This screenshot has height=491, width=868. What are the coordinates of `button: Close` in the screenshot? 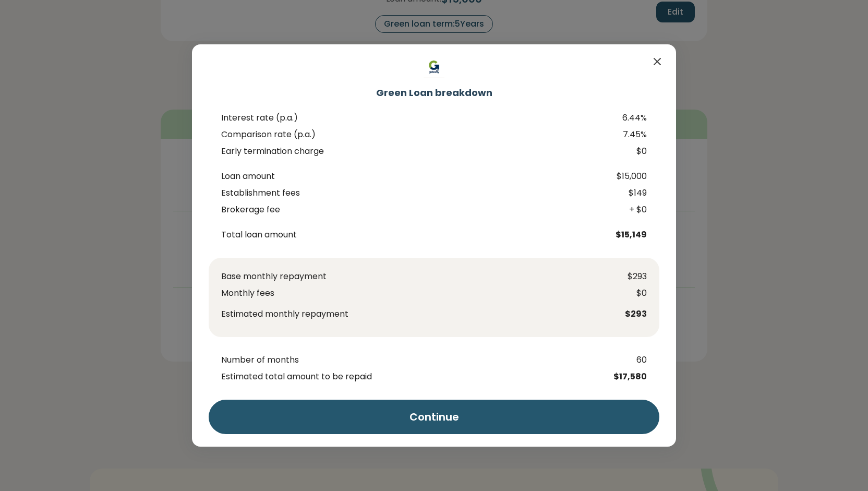 It's located at (657, 61).